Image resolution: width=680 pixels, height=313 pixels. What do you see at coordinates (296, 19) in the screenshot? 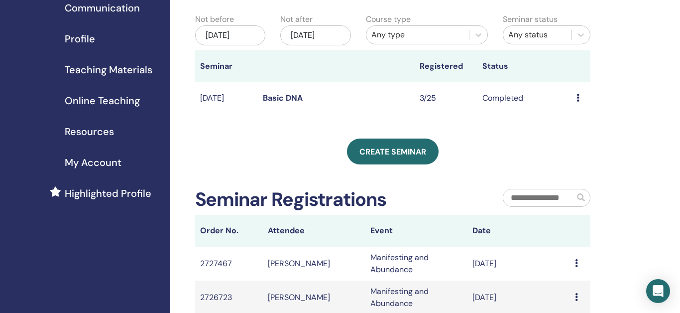
I see `label: Not after` at bounding box center [296, 19].